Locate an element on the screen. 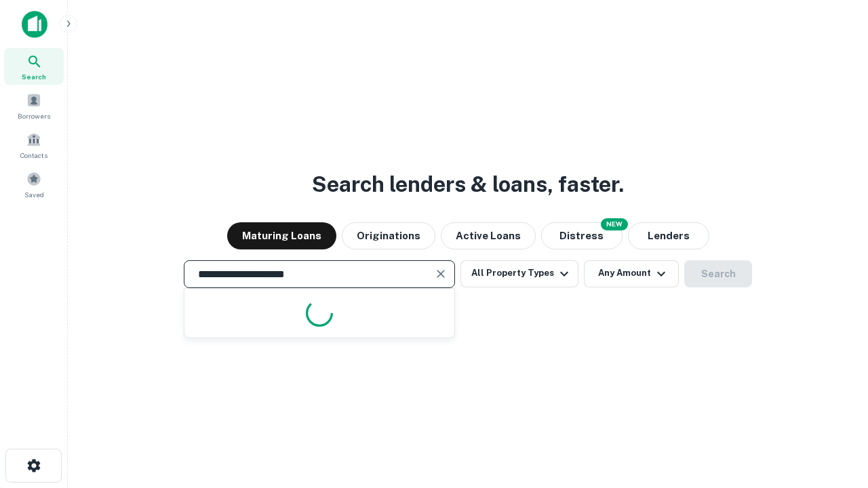 Image resolution: width=868 pixels, height=488 pixels. button: Originations is located at coordinates (389, 236).